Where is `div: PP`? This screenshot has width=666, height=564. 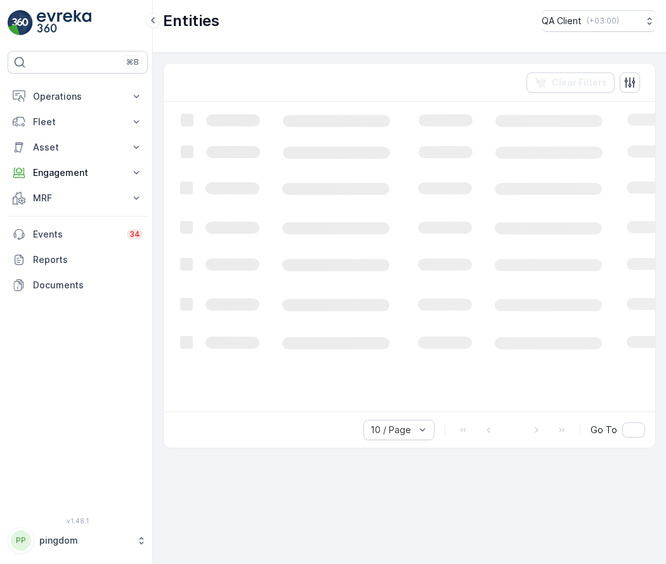 div: PP is located at coordinates (21, 540).